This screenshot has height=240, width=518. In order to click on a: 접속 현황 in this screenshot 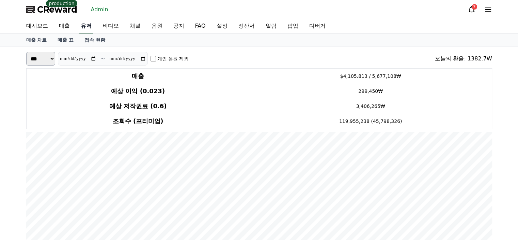, I will do `click(95, 40)`.